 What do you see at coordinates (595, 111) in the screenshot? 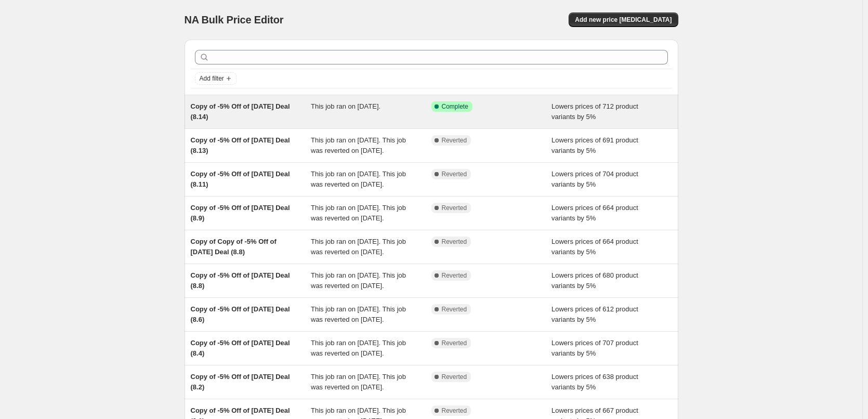
I see `span: Lowers prices of 712 product variants by 5%` at bounding box center [595, 111].